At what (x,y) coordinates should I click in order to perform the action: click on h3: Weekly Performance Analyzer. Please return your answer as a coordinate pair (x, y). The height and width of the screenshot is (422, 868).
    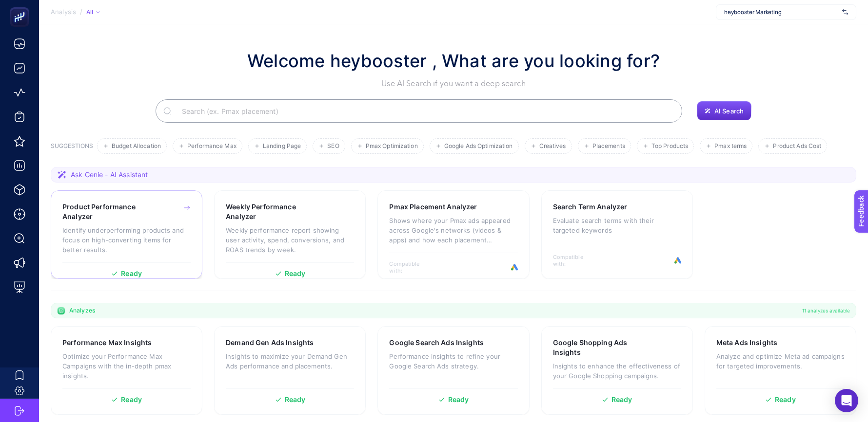
    Looking at the image, I should click on (275, 212).